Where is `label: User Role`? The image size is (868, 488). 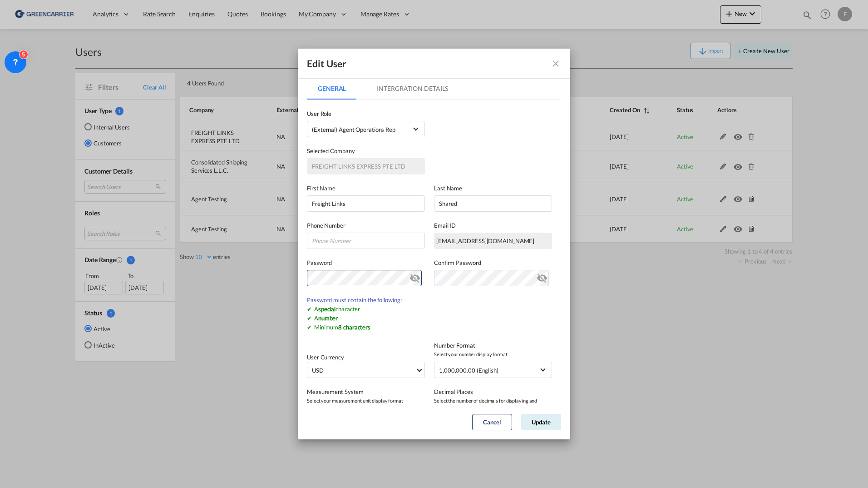 label: User Role is located at coordinates (366, 114).